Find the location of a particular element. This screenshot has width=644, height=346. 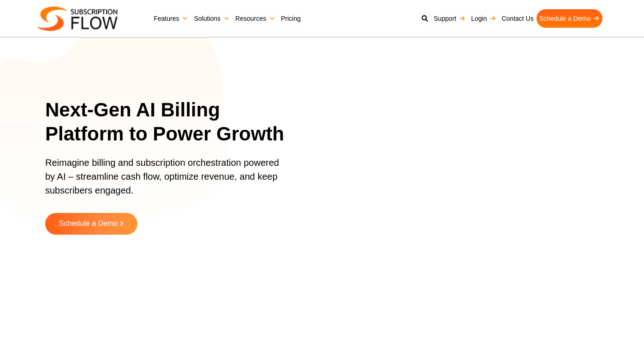

h1: Next-Gen AI Billing Platform to Power Growth is located at coordinates (170, 122).